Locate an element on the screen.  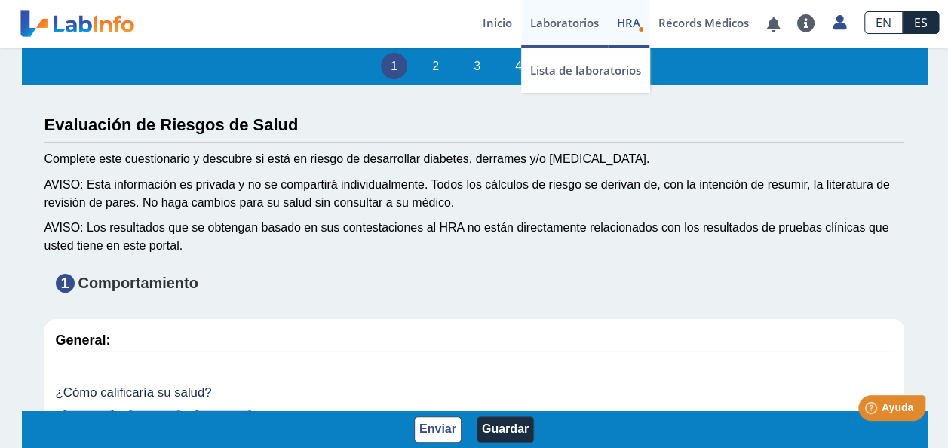
span: Ayuda is located at coordinates (84, 18).